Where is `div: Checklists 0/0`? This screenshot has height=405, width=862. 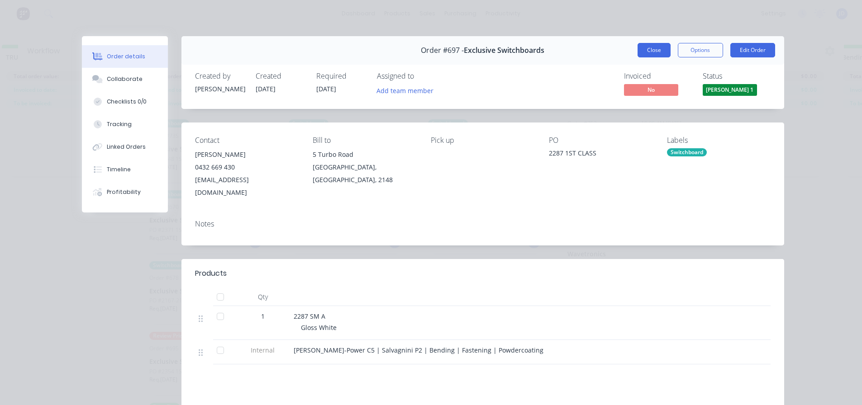 div: Checklists 0/0 is located at coordinates (127, 102).